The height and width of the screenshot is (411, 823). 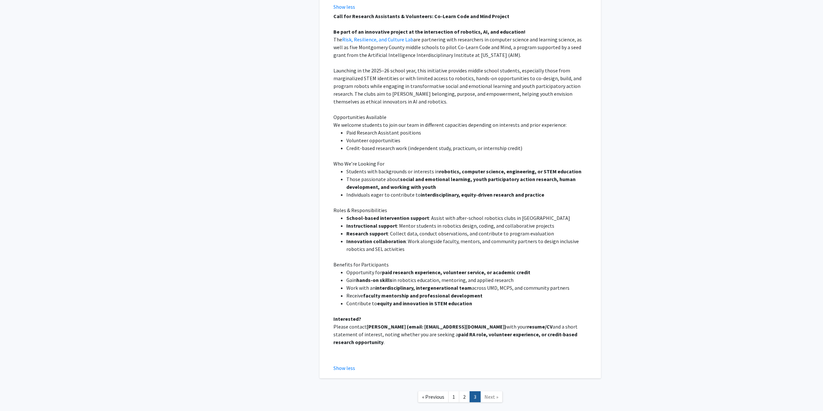 I want to click on li: Work with an across UMD, MCPS, and community partners, so click(x=469, y=288).